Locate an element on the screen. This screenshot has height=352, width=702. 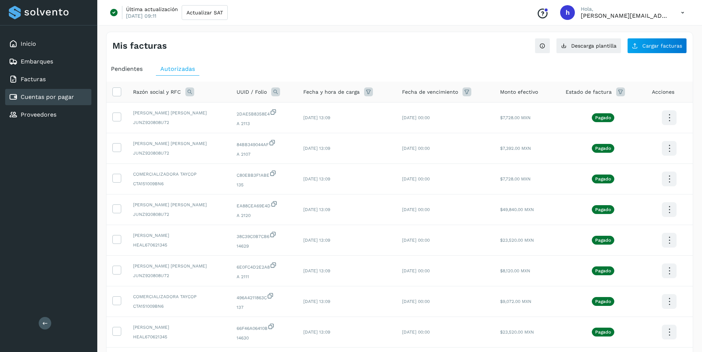
span: A 2107 is located at coordinates (264, 154).